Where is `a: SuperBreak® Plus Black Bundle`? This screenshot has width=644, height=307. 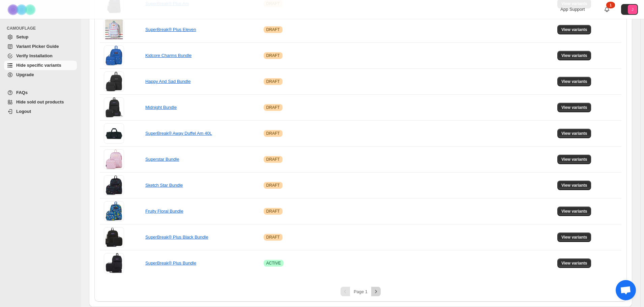 a: SuperBreak® Plus Black Bundle is located at coordinates (177, 237).